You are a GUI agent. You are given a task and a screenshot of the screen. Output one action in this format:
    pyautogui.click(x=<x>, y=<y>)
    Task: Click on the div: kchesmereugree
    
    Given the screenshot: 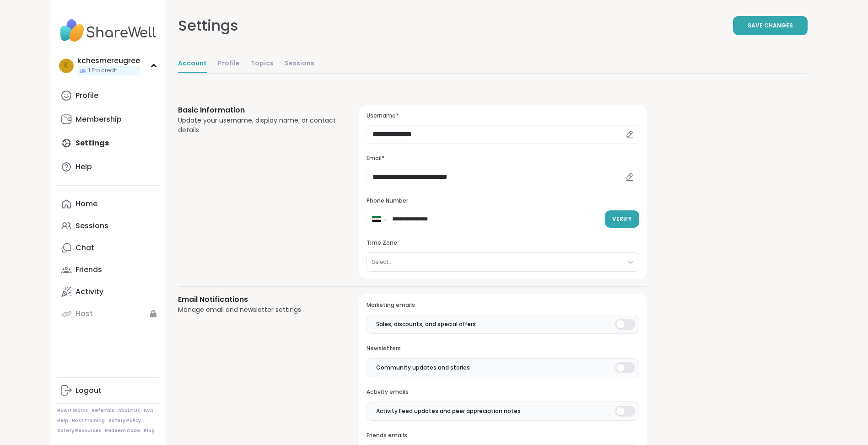 What is the action you would take?
    pyautogui.click(x=108, y=61)
    